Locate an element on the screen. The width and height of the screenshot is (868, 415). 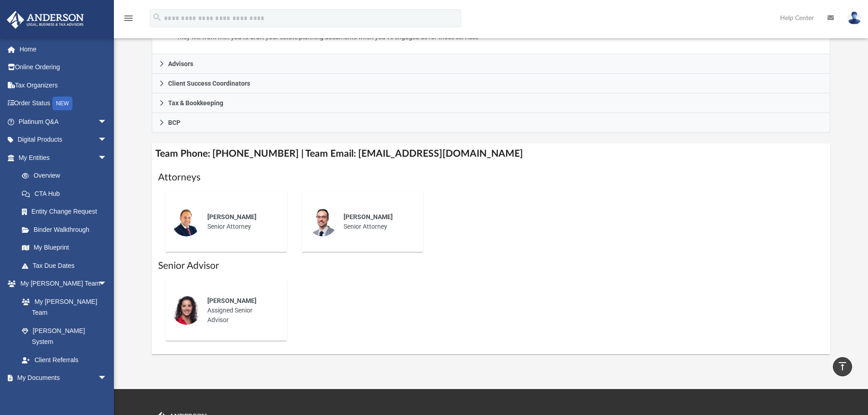
a: Tax Organizers is located at coordinates (64, 86).